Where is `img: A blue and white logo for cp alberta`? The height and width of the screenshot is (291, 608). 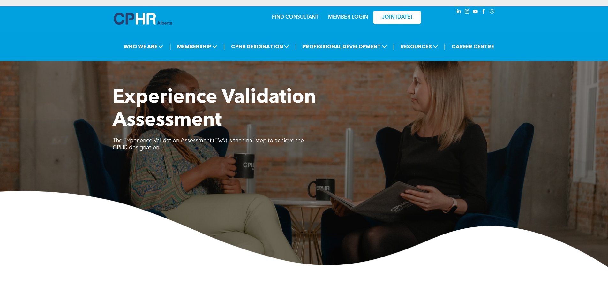
img: A blue and white logo for cp alberta is located at coordinates (143, 18).